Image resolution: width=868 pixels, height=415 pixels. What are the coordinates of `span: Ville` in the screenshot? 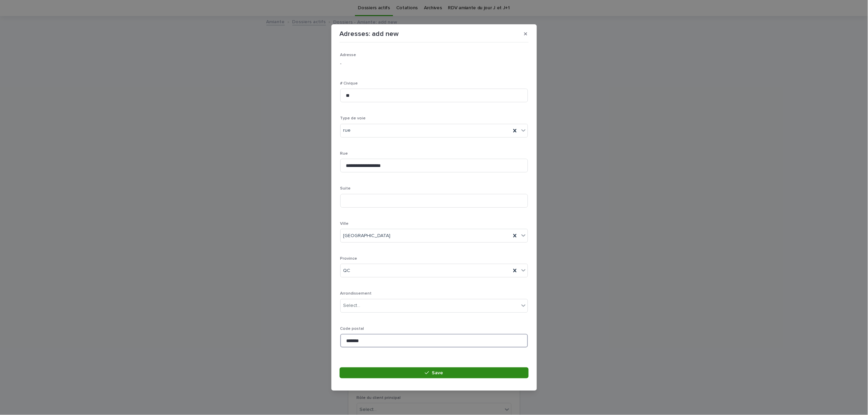 It's located at (344, 224).